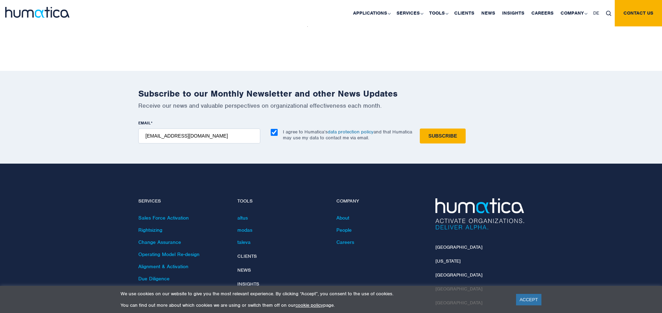 This screenshot has height=313, width=662. Describe the element at coordinates (243, 218) in the screenshot. I see `a: altus` at that location.